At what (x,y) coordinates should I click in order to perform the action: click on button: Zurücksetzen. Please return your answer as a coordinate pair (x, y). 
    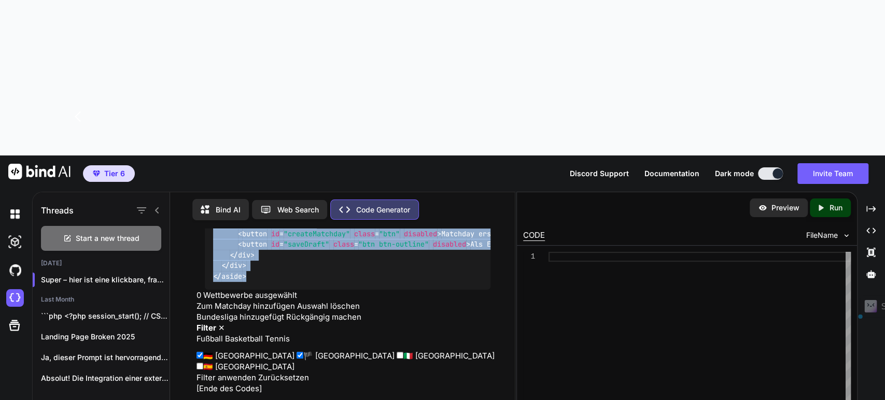
    Looking at the image, I should click on (284, 377).